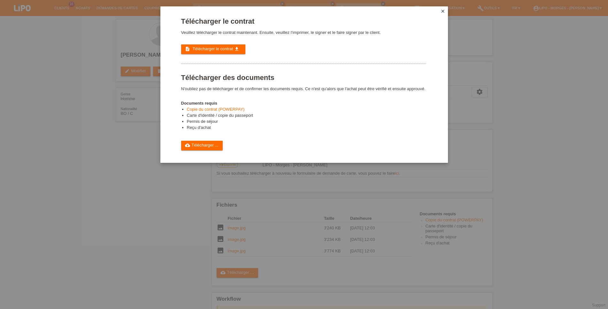 The width and height of the screenshot is (608, 309). What do you see at coordinates (213, 49) in the screenshot?
I see `a: description Télécharger le contrat get_app` at bounding box center [213, 49].